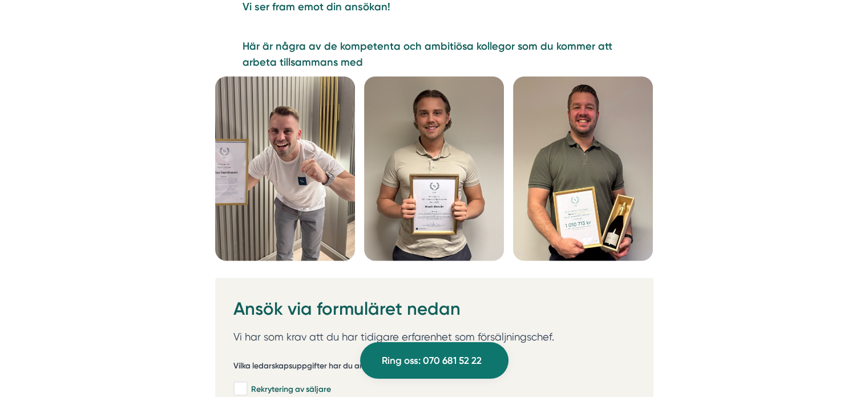  I want to click on img: Niklas G, so click(582, 169).